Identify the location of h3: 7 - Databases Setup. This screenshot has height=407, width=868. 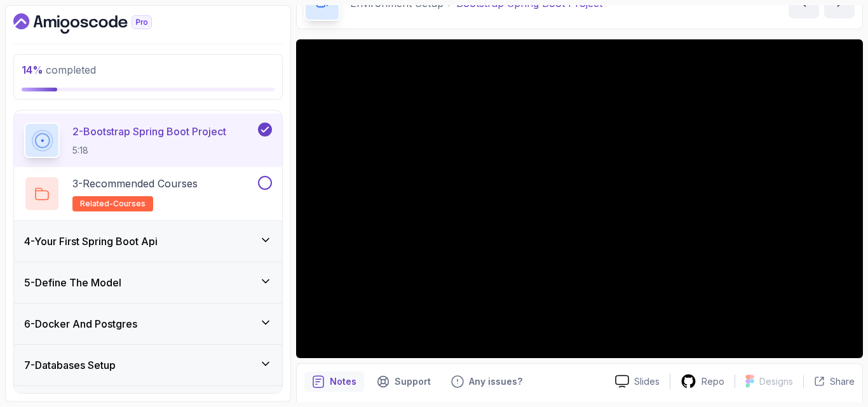
(70, 365).